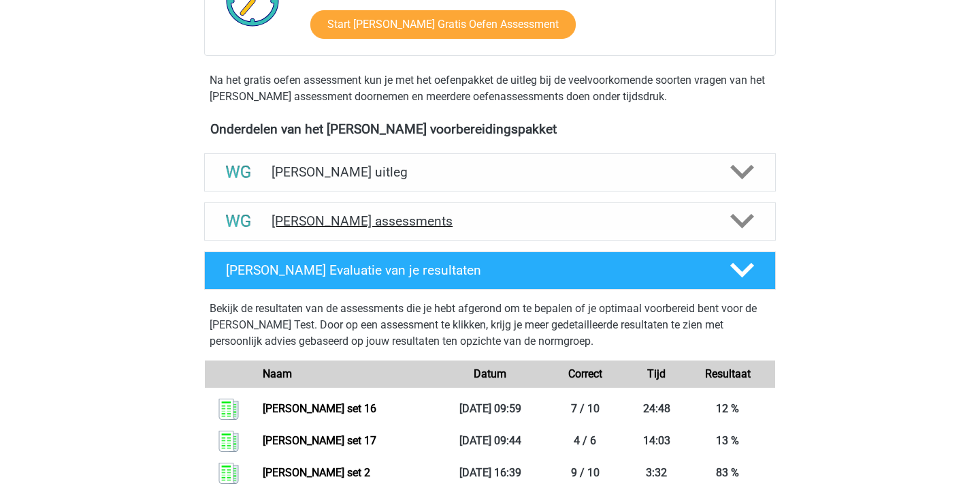 The width and height of the screenshot is (980, 490). I want to click on div: Correct, so click(585, 374).